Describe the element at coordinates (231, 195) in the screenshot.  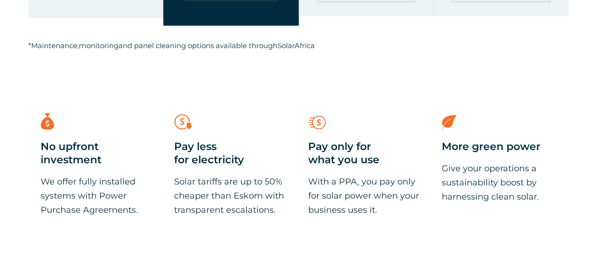
I see `p: Solar tariffs are up to 50% cheaper than Eskom with transparent escalations.` at that location.